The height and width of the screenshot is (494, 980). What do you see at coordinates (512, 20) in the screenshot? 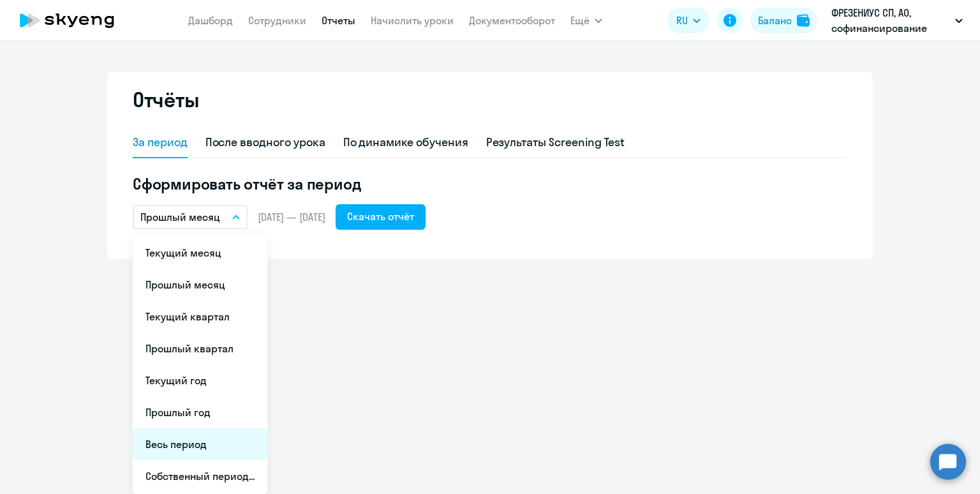
I see `a: Документооборот` at bounding box center [512, 20].